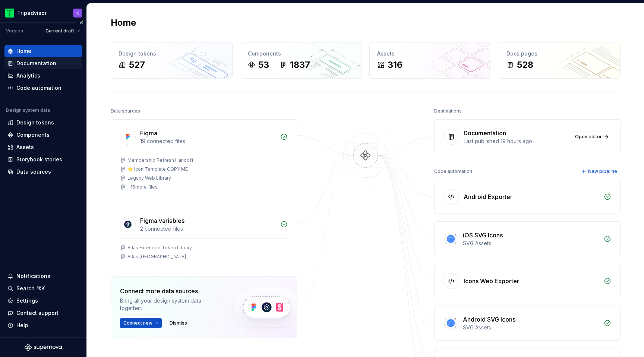 The image size is (644, 357). Describe the element at coordinates (600, 171) in the screenshot. I see `button: New pipeline` at that location.